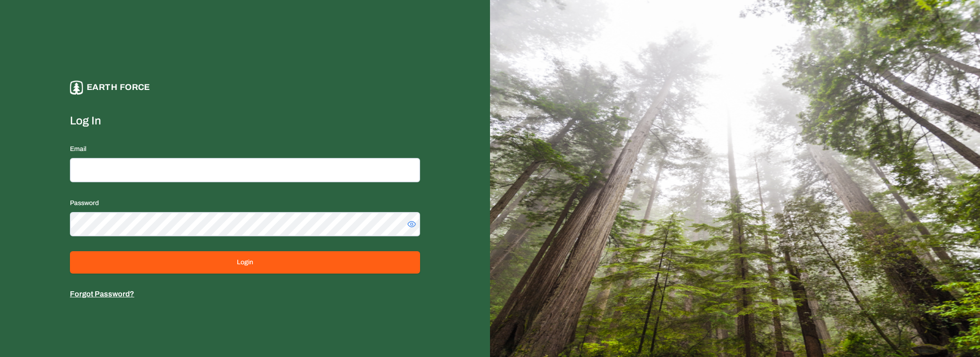 The width and height of the screenshot is (980, 357). I want to click on label: Email, so click(78, 149).